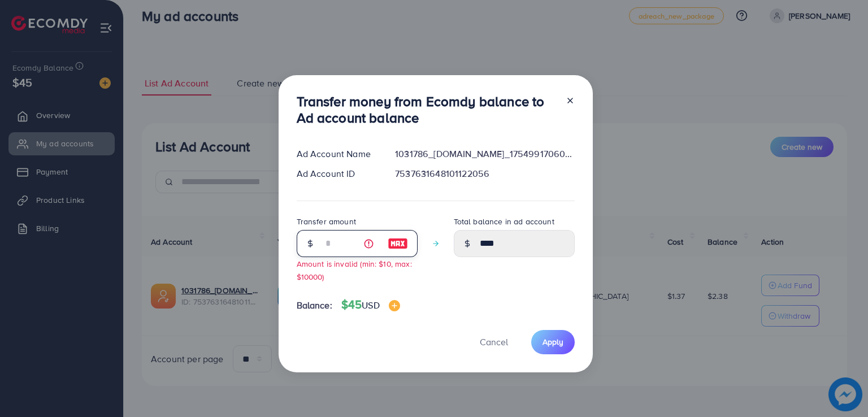 This screenshot has height=417, width=868. What do you see at coordinates (504, 222) in the screenshot?
I see `label: Total balance in ad account` at bounding box center [504, 222].